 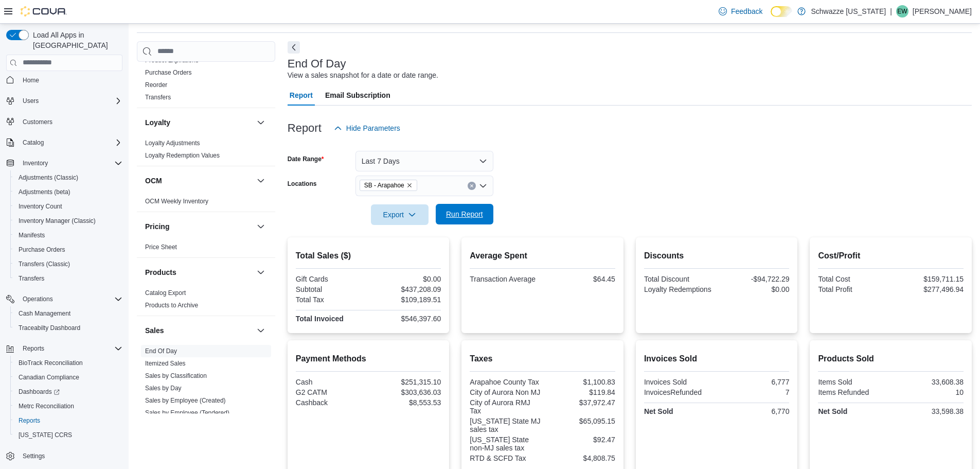 I want to click on a: Transfers (Classic), so click(x=44, y=264).